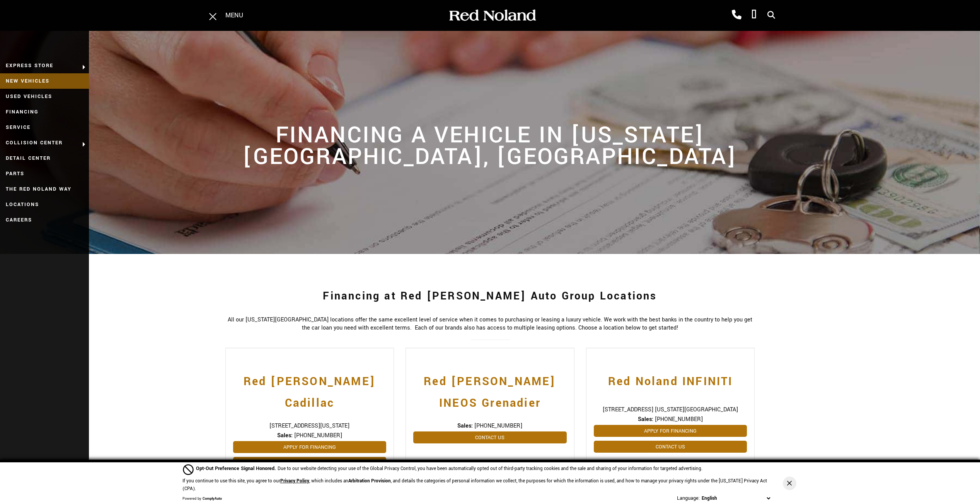 The image size is (980, 504). Describe the element at coordinates (236, 469) in the screenshot. I see `span: Opt-Out Preference Signal Honored .` at that location.